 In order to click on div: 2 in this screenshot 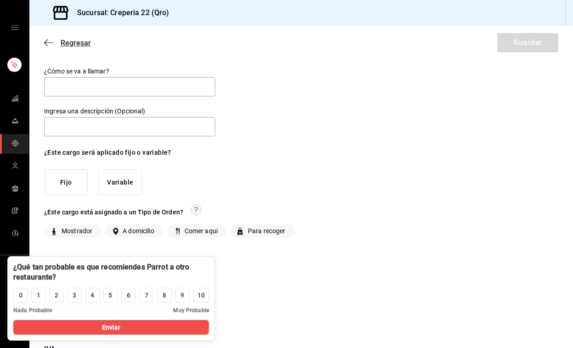, I will do `click(56, 295)`.